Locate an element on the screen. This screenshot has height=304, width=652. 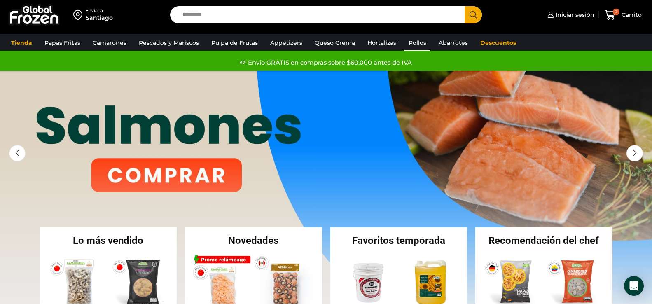
a: Abarrotes is located at coordinates (453, 43).